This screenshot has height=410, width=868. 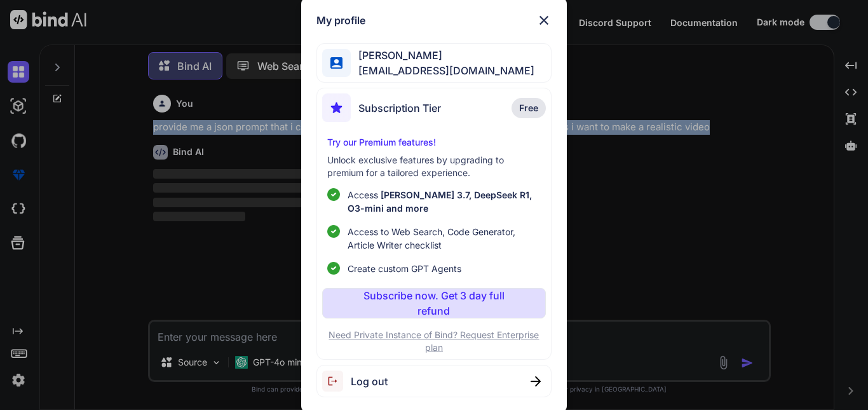 What do you see at coordinates (399, 108) in the screenshot?
I see `span: Subscription Tier` at bounding box center [399, 108].